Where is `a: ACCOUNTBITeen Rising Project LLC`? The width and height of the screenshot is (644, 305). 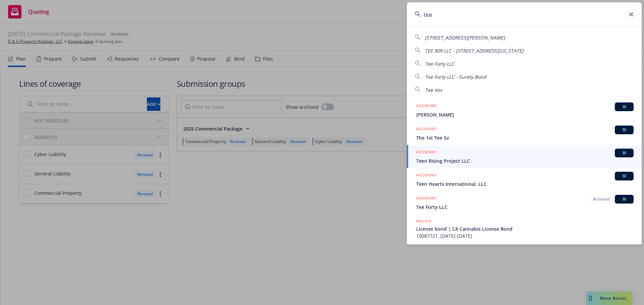 a: ACCOUNTBITeen Rising Project LLC is located at coordinates (524, 157).